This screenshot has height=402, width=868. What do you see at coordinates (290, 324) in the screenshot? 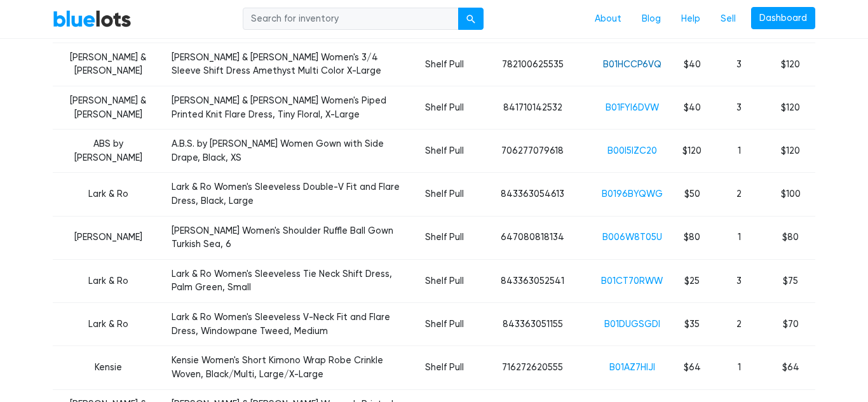
I see `td: Lark & Ro Women's Sleeveless V-Neck Fit and Flare Dress, Windowpane Tweed, Medium` at bounding box center [290, 324].